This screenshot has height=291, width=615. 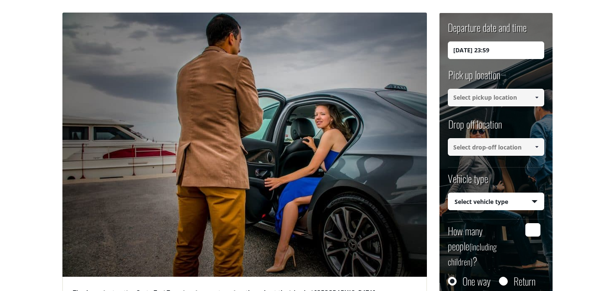 I want to click on span: Select vehicle type, so click(x=496, y=202).